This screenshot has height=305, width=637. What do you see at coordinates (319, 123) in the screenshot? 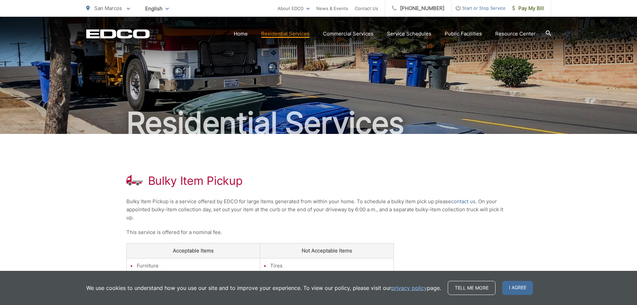
I see `h2: Residential Services` at bounding box center [319, 123].